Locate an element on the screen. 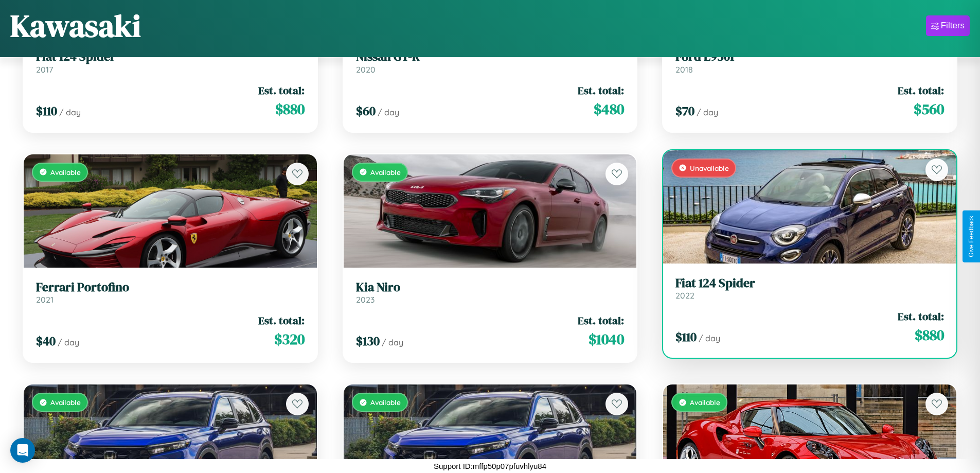 The image size is (980, 473). a: Fiat 124 Spider2022 is located at coordinates (810, 288).